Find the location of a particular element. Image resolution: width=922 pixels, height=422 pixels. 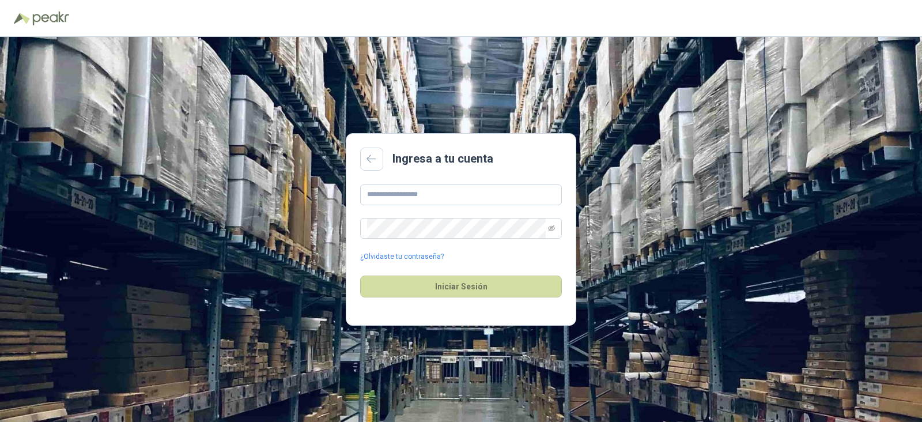

h2: Ingresa a tu cuenta is located at coordinates (443, 158).